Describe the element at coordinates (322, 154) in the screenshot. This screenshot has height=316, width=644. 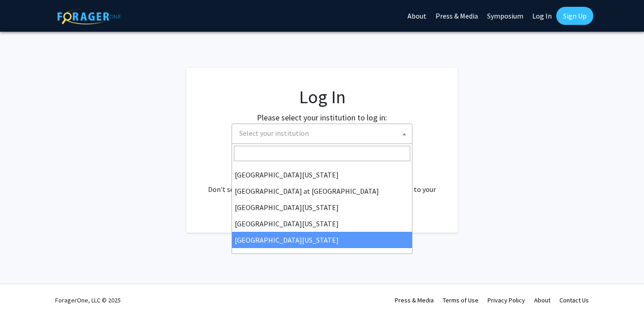
I see `input: Search` at that location.